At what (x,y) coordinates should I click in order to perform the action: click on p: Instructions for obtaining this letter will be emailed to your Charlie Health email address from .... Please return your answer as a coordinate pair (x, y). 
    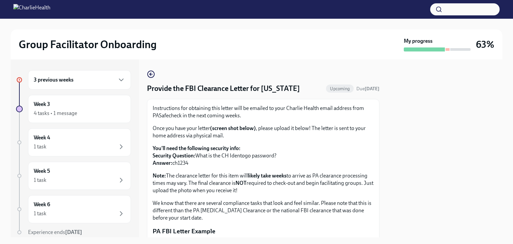
    Looking at the image, I should click on (263, 112).